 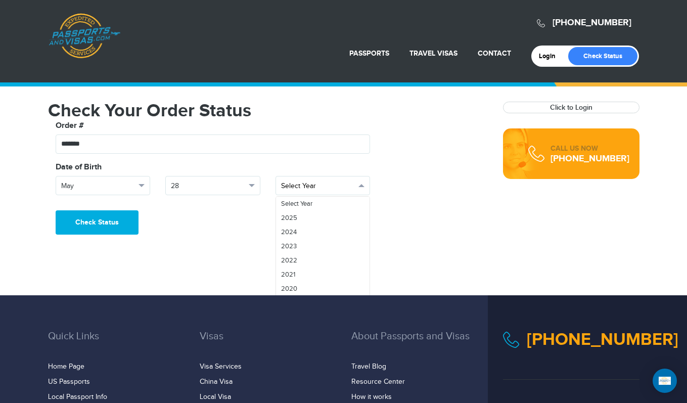 What do you see at coordinates (602, 56) in the screenshot?
I see `a: Check Status` at bounding box center [602, 56].